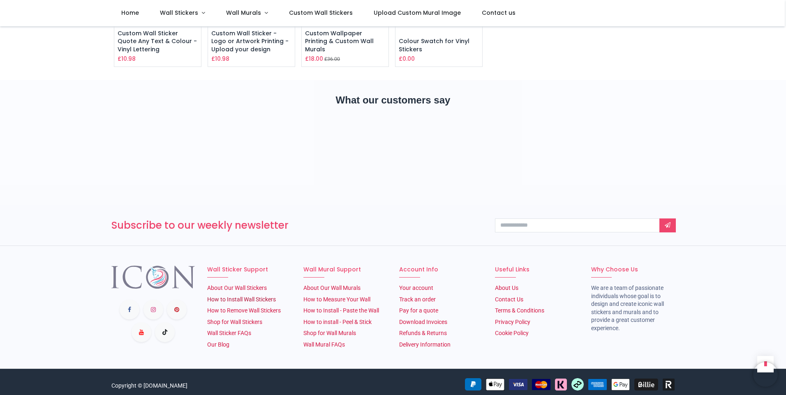 The image size is (786, 395). Describe the element at coordinates (157, 42) in the screenshot. I see `h6: Custom Wall Sticker Quote Any Text & Colour - Vinyl Lettering` at that location.